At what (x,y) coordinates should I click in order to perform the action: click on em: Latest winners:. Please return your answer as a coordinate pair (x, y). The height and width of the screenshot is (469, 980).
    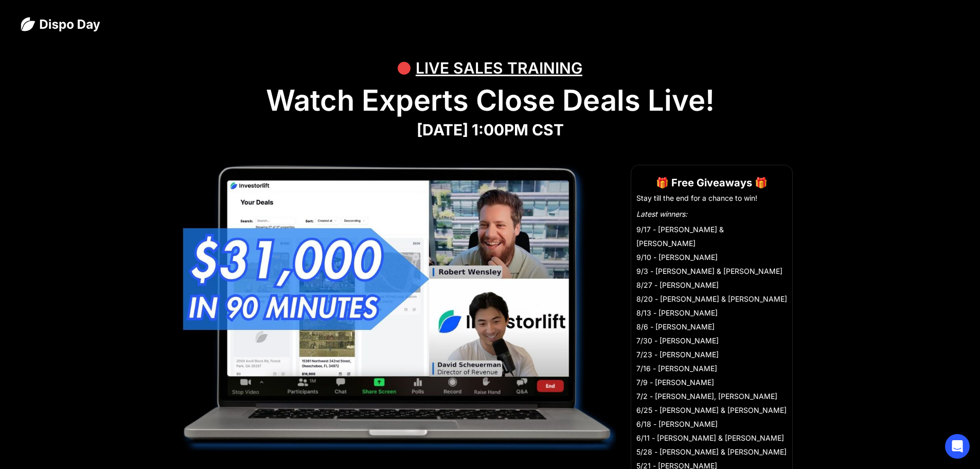
    Looking at the image, I should click on (662, 214).